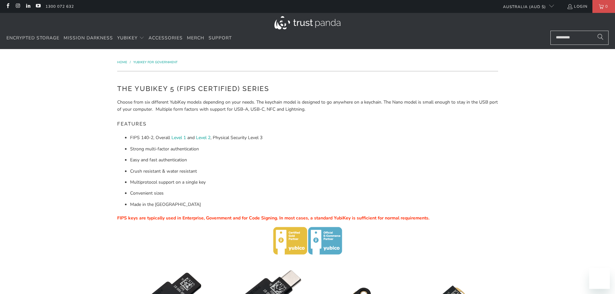 This screenshot has width=615, height=294. What do you see at coordinates (577, 6) in the screenshot?
I see `a: Login` at bounding box center [577, 6].